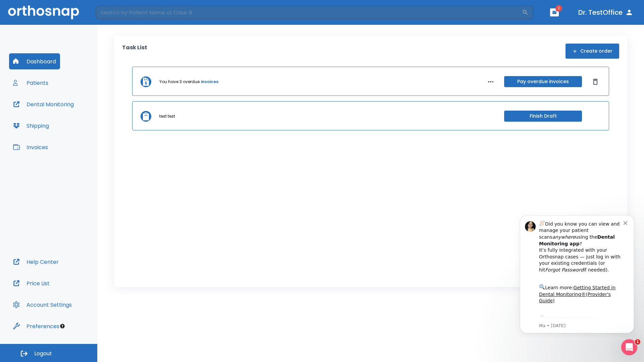 The image size is (644, 362). Describe the element at coordinates (72, 41) in the screenshot. I see `div: Did you know you can view and manage your patient scans using the ? It’s fully integrated with yo...` at that location.